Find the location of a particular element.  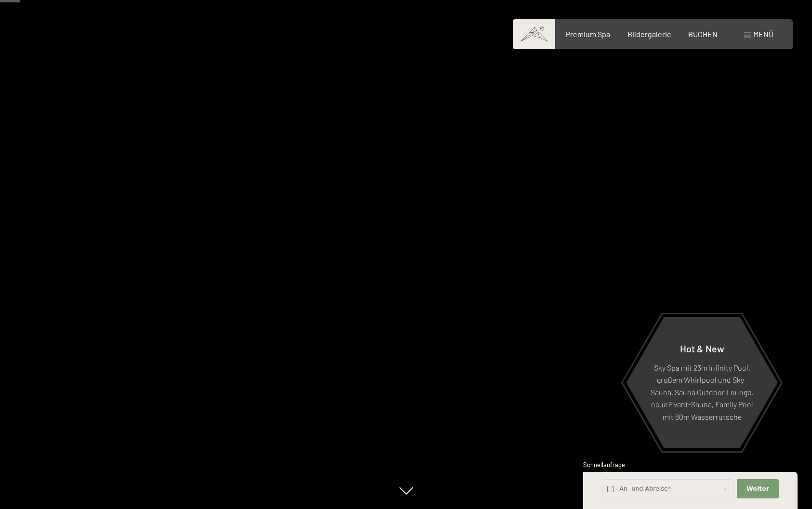

span: Bildergalerie is located at coordinates (649, 34).